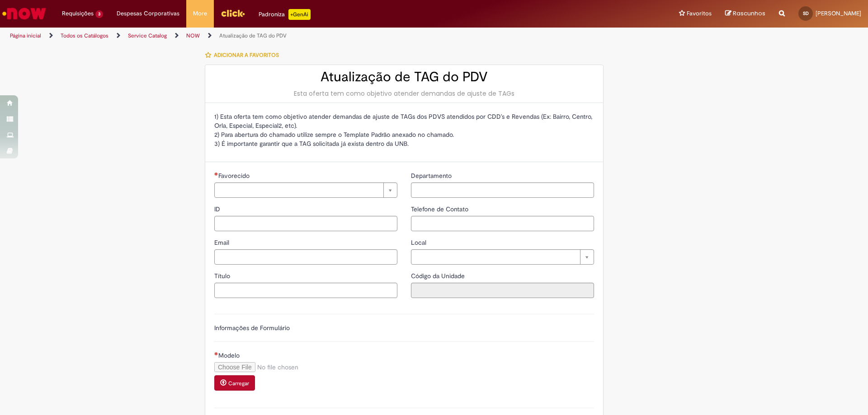 Image resolution: width=868 pixels, height=415 pixels. Describe the element at coordinates (99, 14) in the screenshot. I see `span: 3` at that location.